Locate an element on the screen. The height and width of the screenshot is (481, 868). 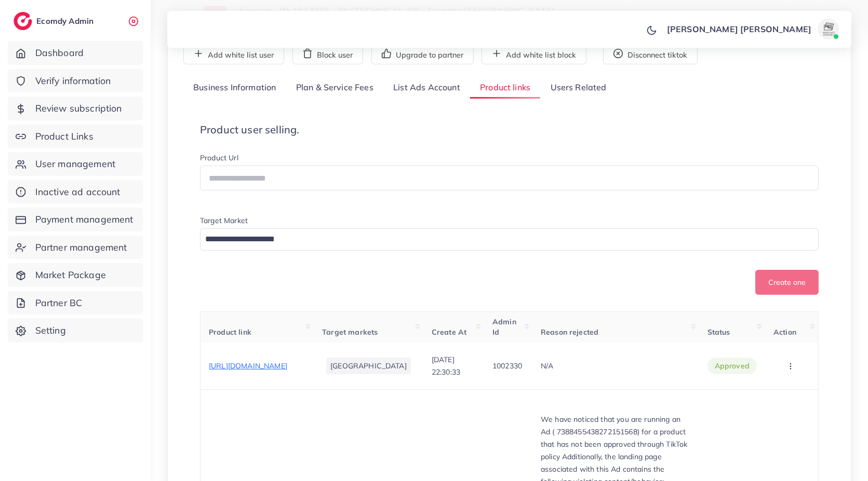
span: Status is located at coordinates (719, 332).